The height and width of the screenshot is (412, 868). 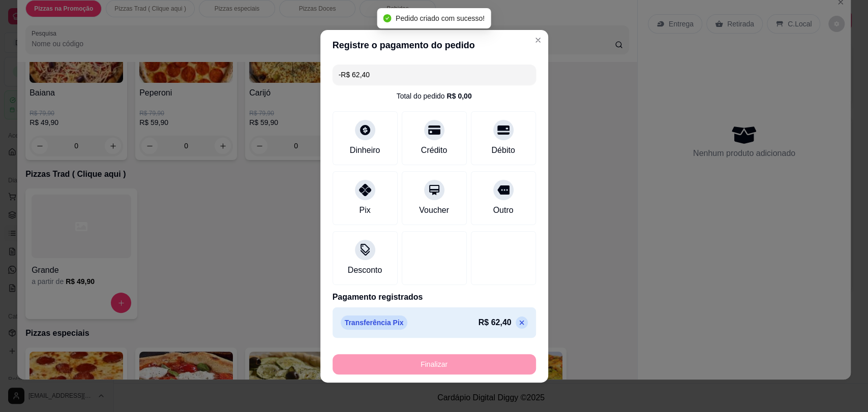 I want to click on div: Pix, so click(x=365, y=210).